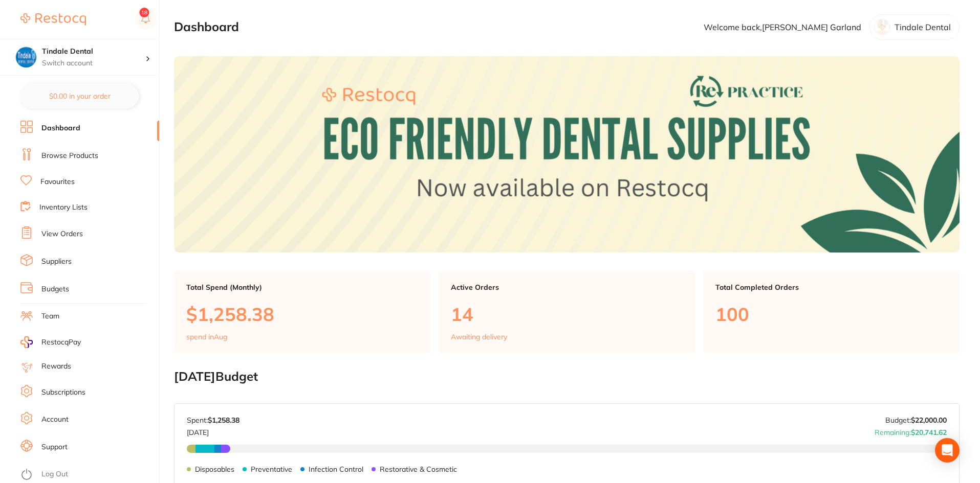  I want to click on p: Spent:, so click(213, 420).